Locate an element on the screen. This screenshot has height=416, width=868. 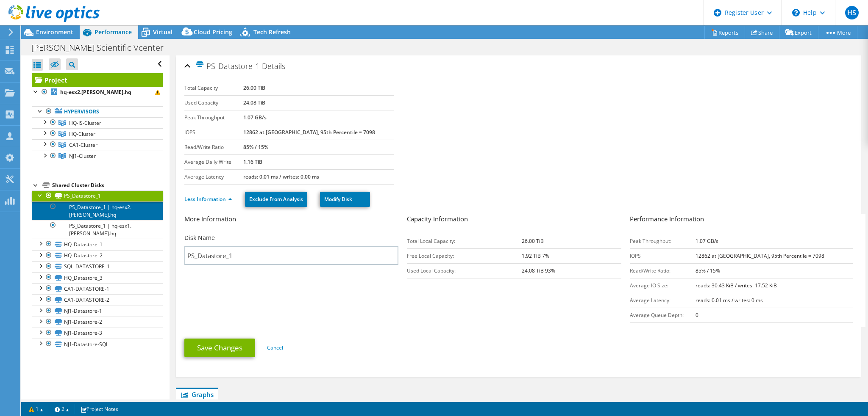
a: Save Changes is located at coordinates (219, 348).